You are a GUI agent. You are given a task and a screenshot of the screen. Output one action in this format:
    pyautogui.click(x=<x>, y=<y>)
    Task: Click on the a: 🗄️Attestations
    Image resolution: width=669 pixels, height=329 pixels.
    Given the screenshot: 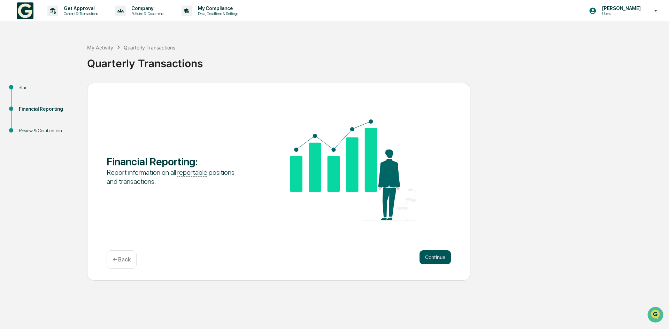 What is the action you would take?
    pyautogui.click(x=68, y=91)
    